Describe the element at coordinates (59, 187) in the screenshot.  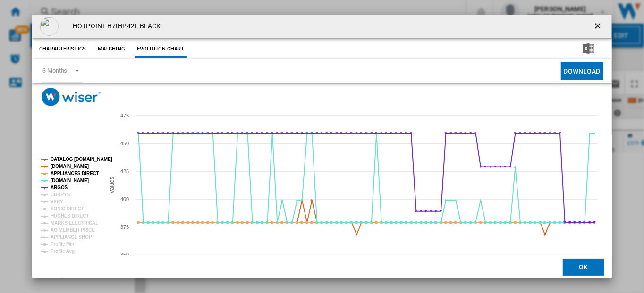
I see `tspan: ARGOS` at that location.